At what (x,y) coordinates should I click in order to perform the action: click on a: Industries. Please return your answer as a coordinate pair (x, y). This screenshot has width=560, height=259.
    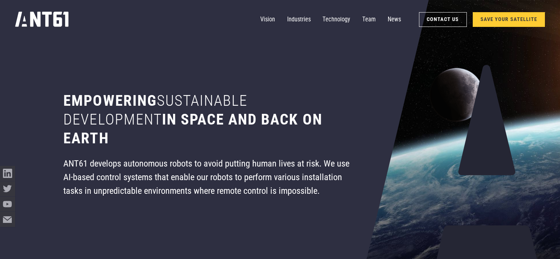
    Looking at the image, I should click on (299, 20).